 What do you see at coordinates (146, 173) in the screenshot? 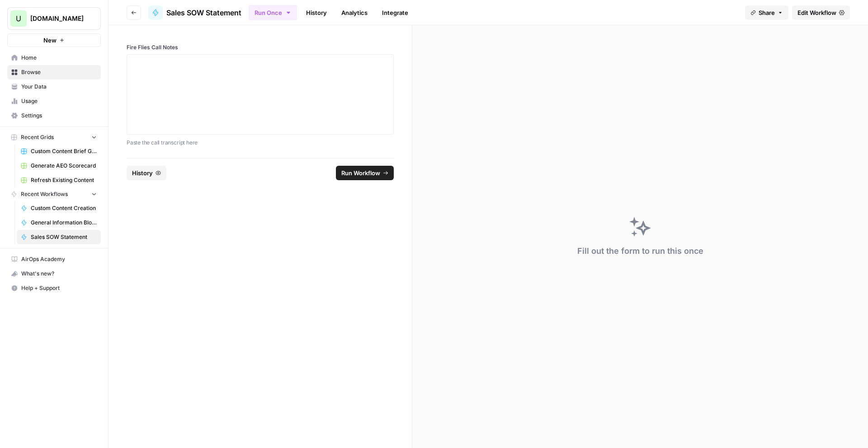
I see `button: History` at bounding box center [146, 173].